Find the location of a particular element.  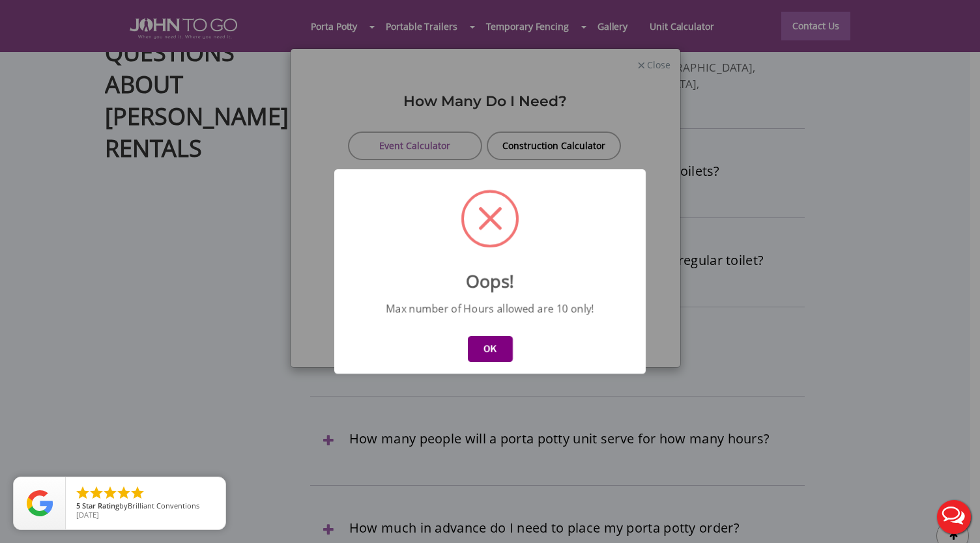

span: 5 is located at coordinates (78, 505).